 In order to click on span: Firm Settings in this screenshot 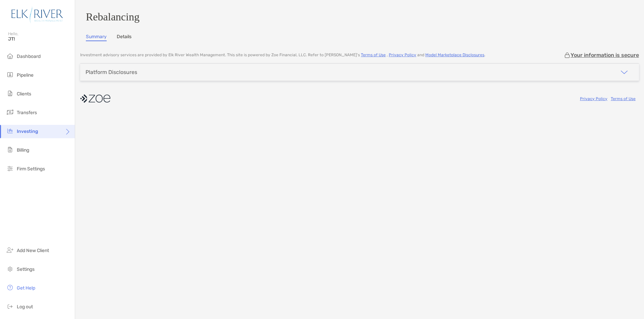, I will do `click(31, 169)`.